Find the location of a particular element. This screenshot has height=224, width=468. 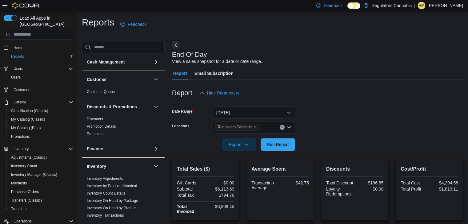

span: Hide Parameters is located at coordinates (223, 93).